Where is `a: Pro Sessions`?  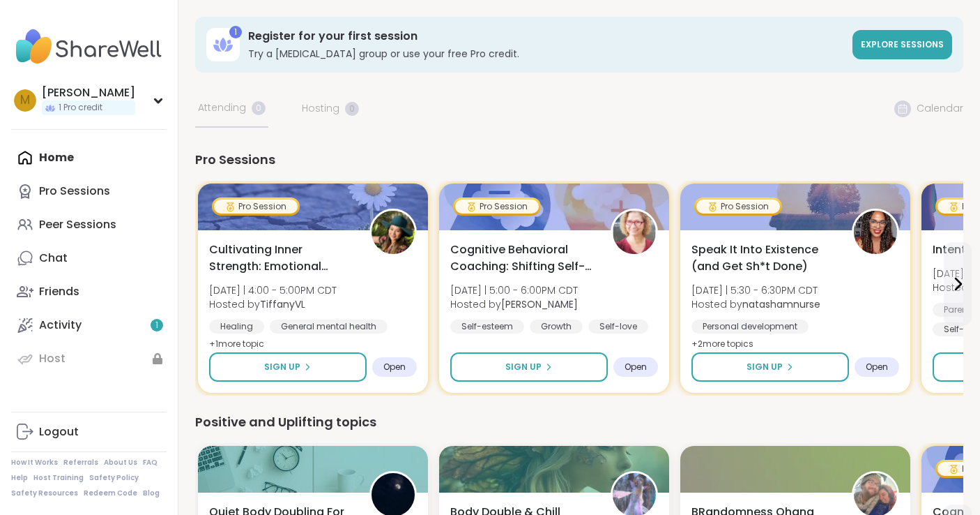 a: Pro Sessions is located at coordinates (88, 191).